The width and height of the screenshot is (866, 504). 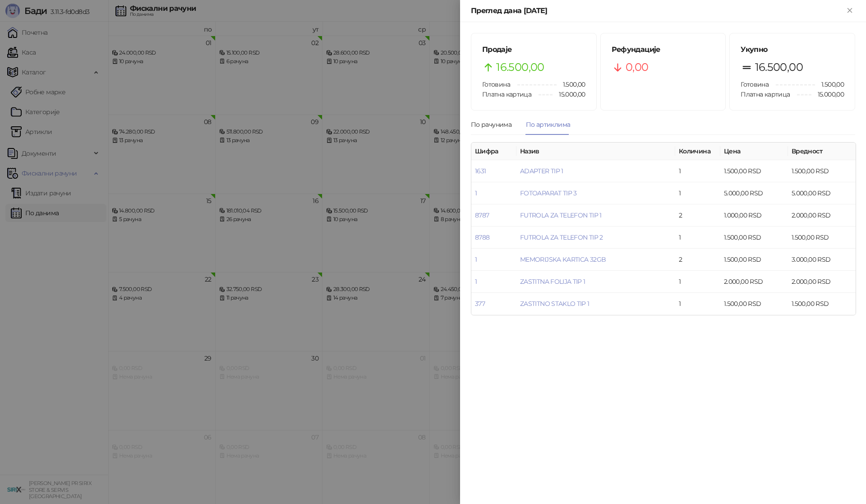 I want to click on th: Цена, so click(x=754, y=151).